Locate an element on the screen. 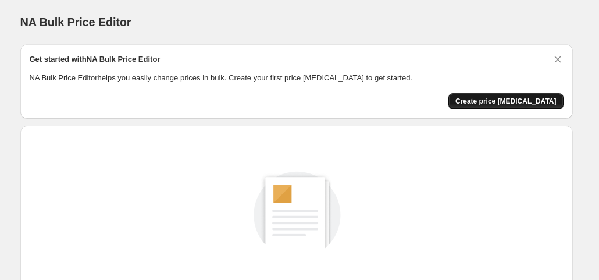  button: Dismiss card is located at coordinates (557, 59).